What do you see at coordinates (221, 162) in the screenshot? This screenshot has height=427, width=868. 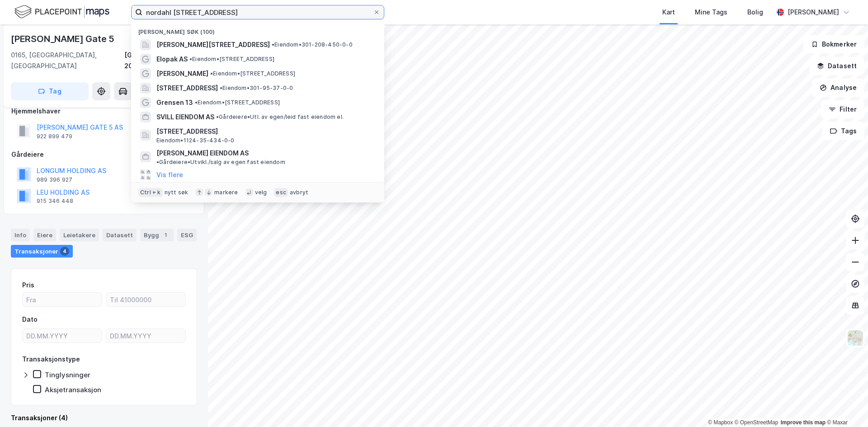 I see `span: Gårdeiere • Utvikl./salg av egen fast eiendom` at bounding box center [221, 162].